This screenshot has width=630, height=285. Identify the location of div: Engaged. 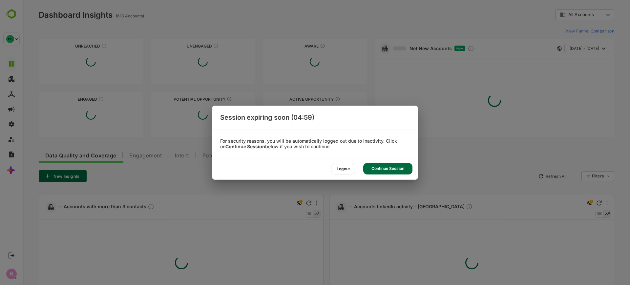
(68, 99).